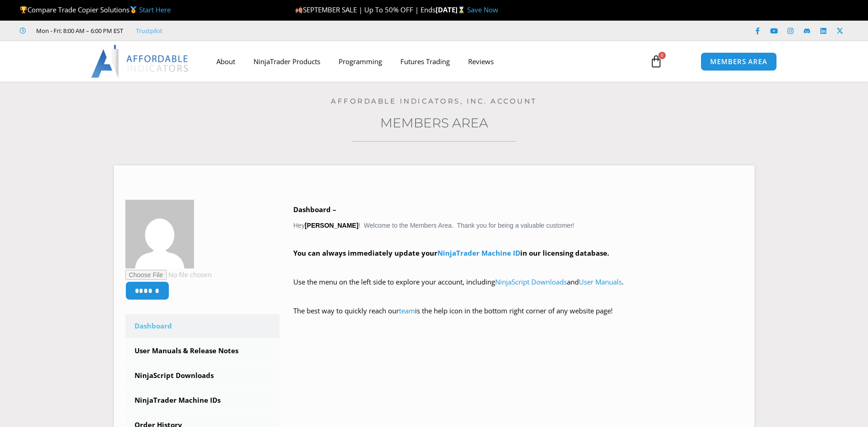 The image size is (868, 427). What do you see at coordinates (483, 9) in the screenshot?
I see `a: Save Now` at bounding box center [483, 9].